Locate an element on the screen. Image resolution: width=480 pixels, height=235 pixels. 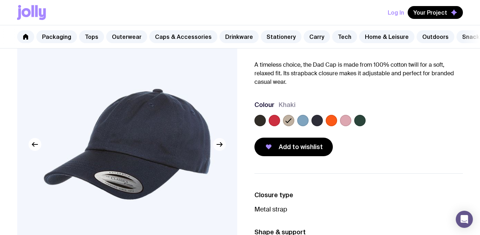
button: Log In is located at coordinates (396, 12).